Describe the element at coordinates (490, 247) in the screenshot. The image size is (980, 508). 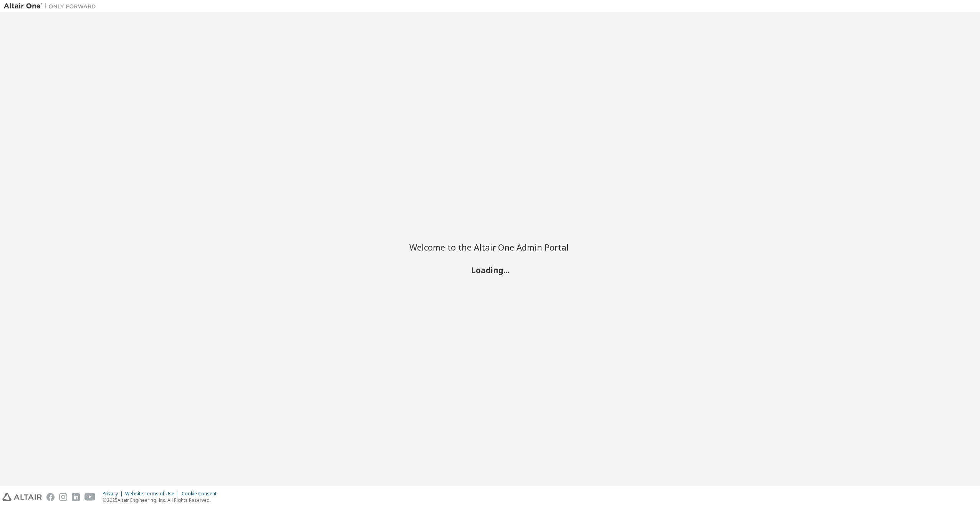
I see `h2: Welcome to the Altair One Admin Portal` at that location.